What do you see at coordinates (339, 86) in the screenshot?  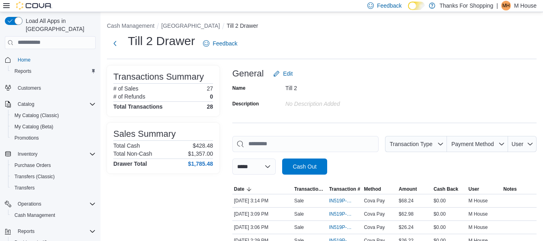 I see `div: Till 2` at bounding box center [339, 86].